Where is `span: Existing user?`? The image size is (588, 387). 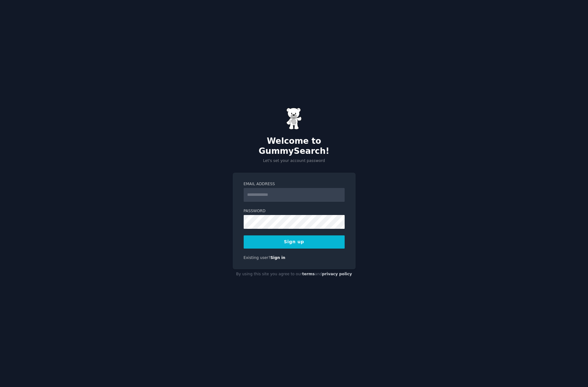 span: Existing user? is located at coordinates (257, 257).